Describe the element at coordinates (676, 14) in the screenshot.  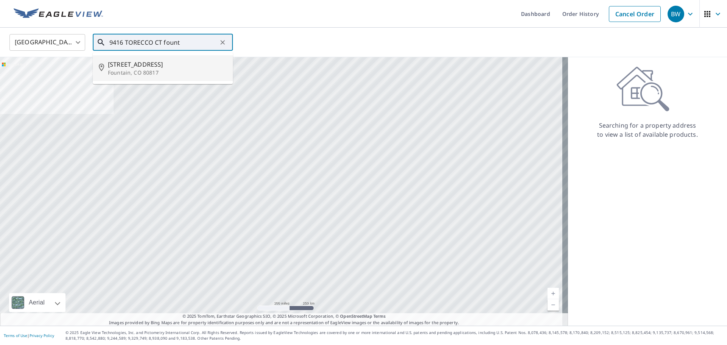
I see `div: BW` at that location.